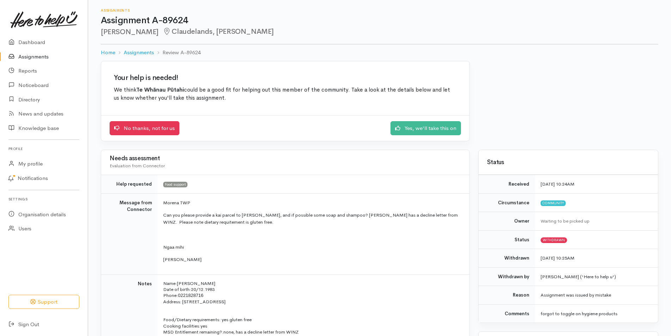 The width and height of the screenshot is (671, 336). What do you see at coordinates (553, 203) in the screenshot?
I see `span: Community` at bounding box center [553, 203].